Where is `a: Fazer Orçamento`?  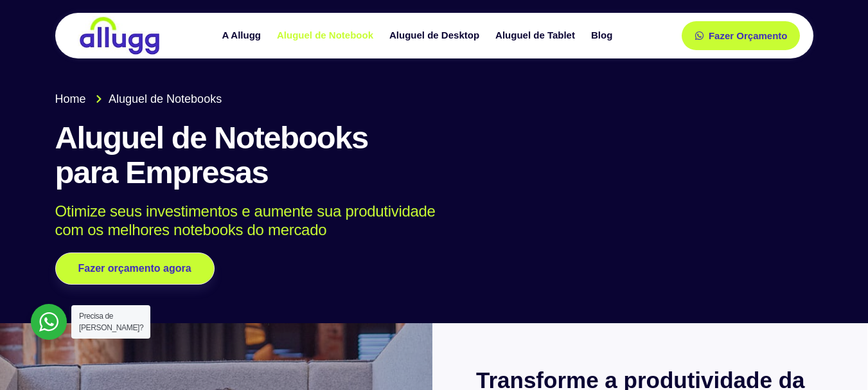 a: Fazer Orçamento is located at coordinates (741, 35).